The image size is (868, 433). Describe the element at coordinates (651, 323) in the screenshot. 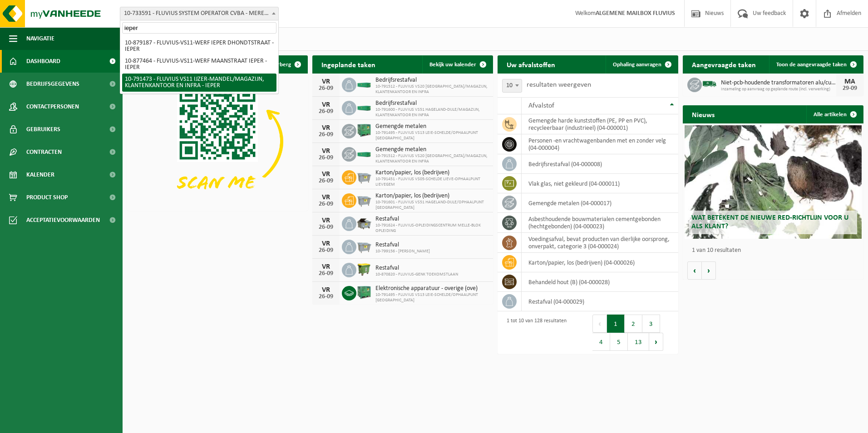

I see `button: 3` at that location.